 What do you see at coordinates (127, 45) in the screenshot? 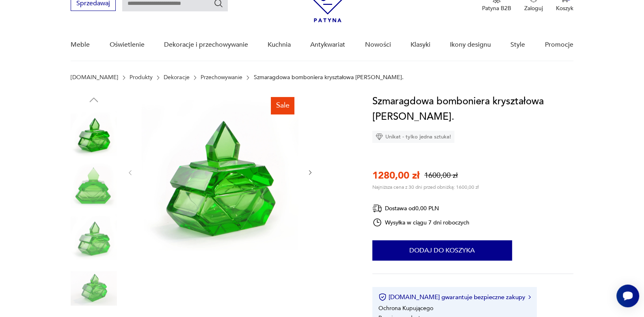
I see `a: Oświetlenie` at bounding box center [127, 45].